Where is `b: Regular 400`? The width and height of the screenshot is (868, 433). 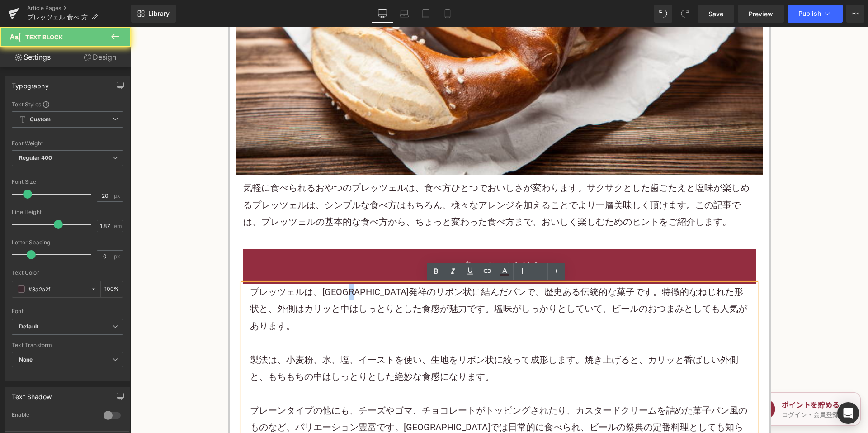
b: Regular 400 is located at coordinates (36, 158).